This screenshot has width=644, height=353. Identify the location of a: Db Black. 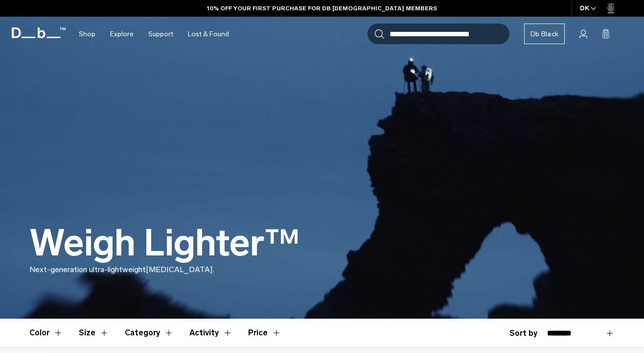
(544, 34).